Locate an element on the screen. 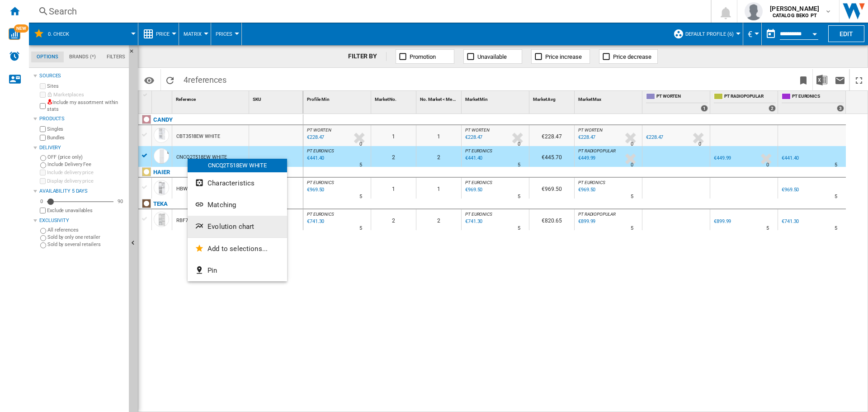 The image size is (868, 412). span: Characteristics is located at coordinates (231, 183).